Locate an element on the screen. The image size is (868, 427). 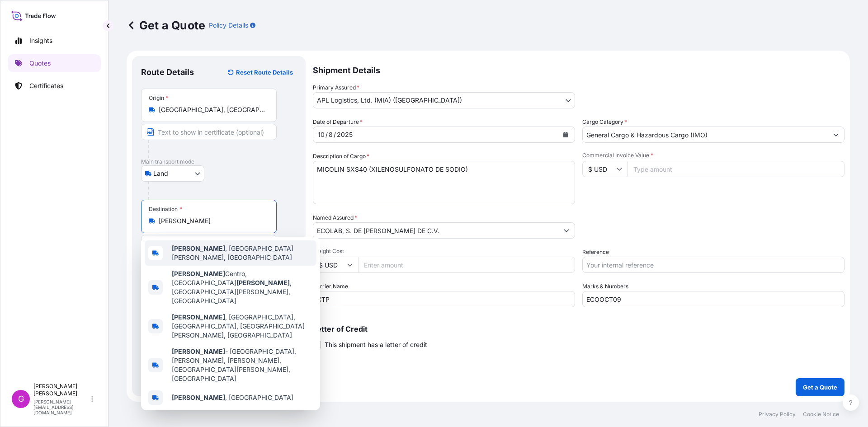
input: Number1, number2,... is located at coordinates (713, 299).